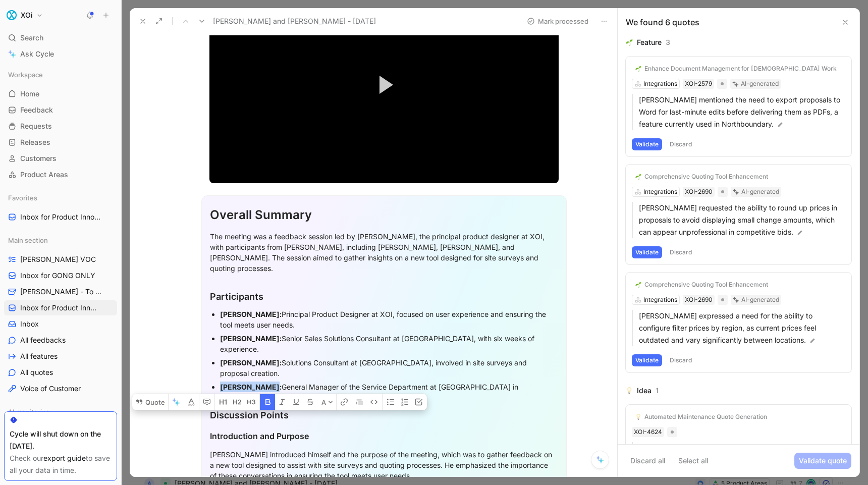  What do you see at coordinates (60, 110) in the screenshot?
I see `a: Feedback` at bounding box center [60, 110].